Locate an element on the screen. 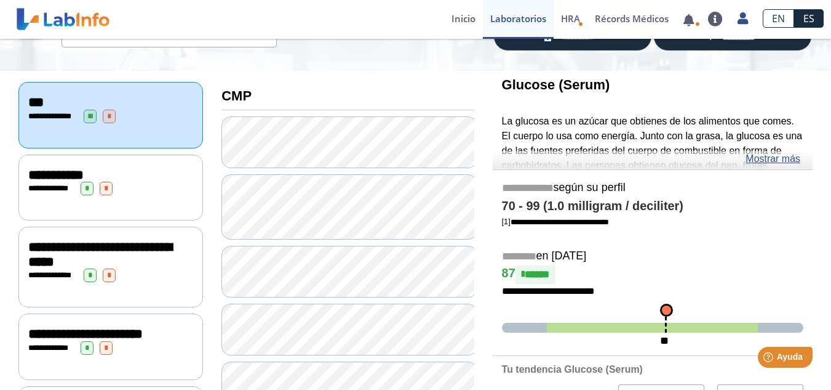 The image size is (831, 390). span: HRA is located at coordinates (570, 18).